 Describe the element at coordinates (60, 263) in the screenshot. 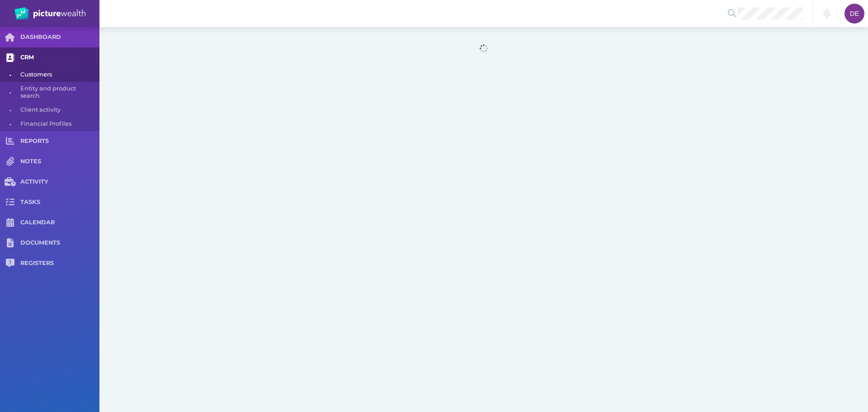

I see `span: REGISTERS` at that location.